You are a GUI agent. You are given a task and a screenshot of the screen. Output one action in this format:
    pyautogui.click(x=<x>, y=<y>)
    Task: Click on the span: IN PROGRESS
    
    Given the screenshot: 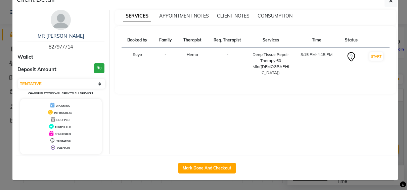 What is the action you would take?
    pyautogui.click(x=63, y=113)
    